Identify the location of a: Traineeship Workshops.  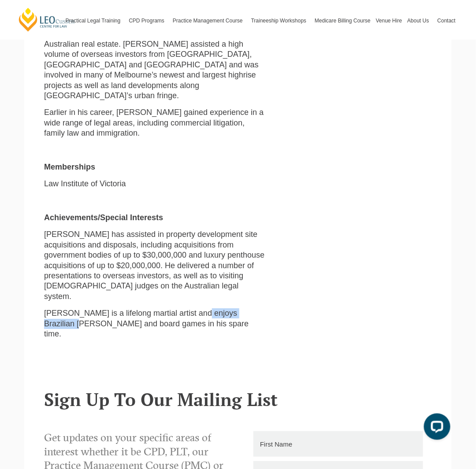
(280, 21).